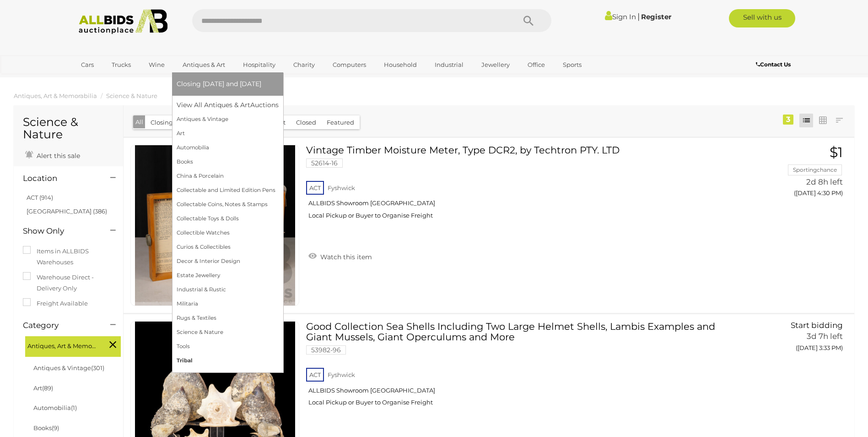 The image size is (868, 437). Describe the element at coordinates (536, 64) in the screenshot. I see `a: Office` at that location.